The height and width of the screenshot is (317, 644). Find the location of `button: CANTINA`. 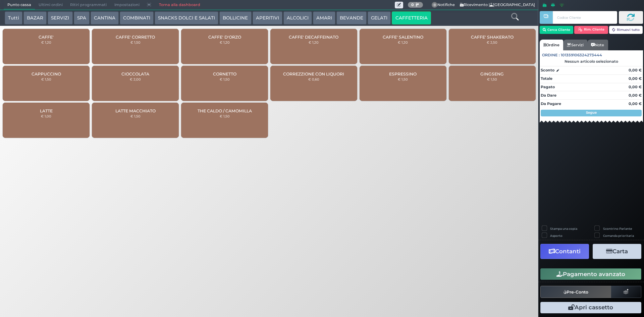

button: CANTINA is located at coordinates (105, 18).